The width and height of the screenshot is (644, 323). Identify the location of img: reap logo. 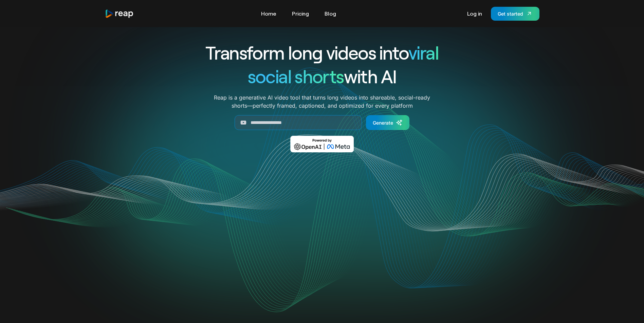
(119, 14).